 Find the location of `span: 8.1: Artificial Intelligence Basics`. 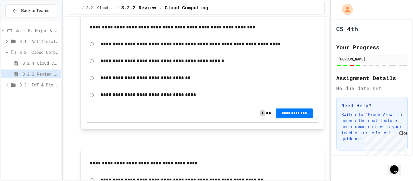

span: 8.1: Artificial Intelligence Basics is located at coordinates (39, 41).